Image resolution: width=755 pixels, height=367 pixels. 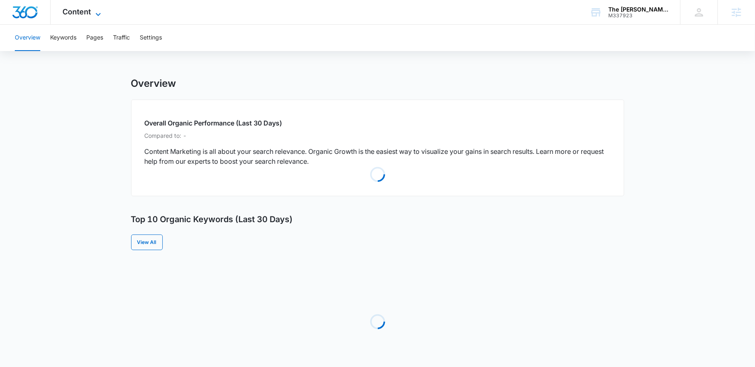 What do you see at coordinates (63, 38) in the screenshot?
I see `button: Keywords` at bounding box center [63, 38].